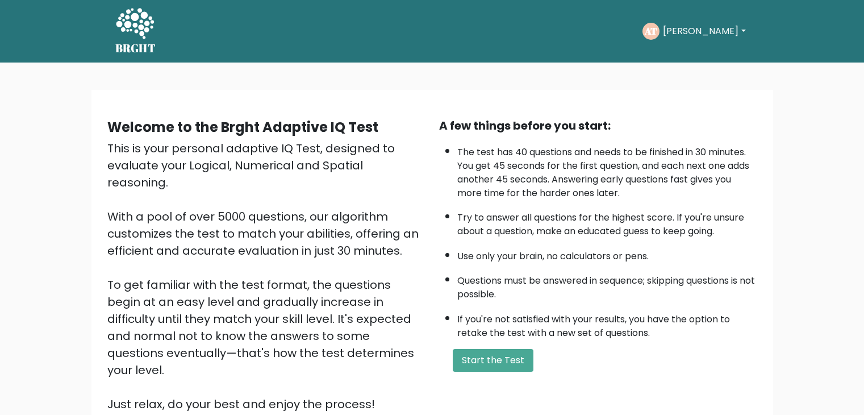  I want to click on li: Use only your brain, no calculators or pens., so click(607, 253).